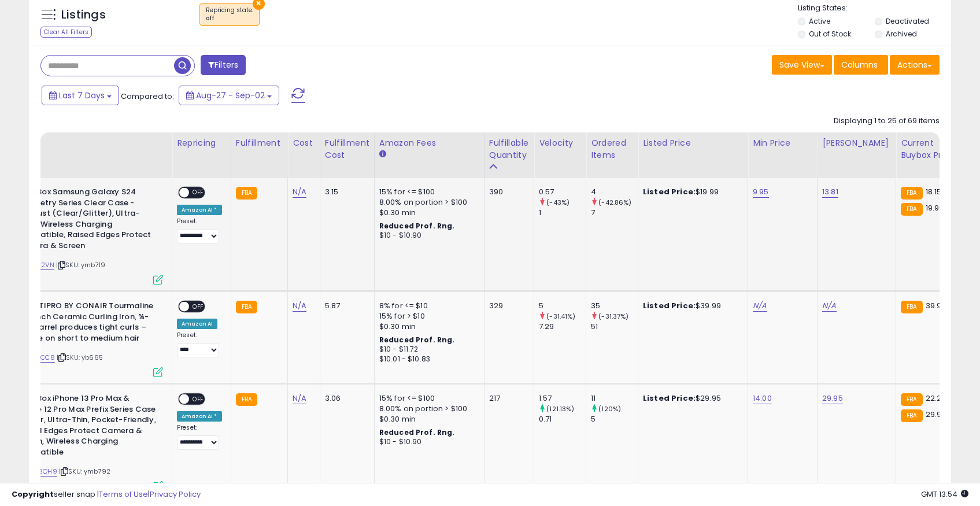  What do you see at coordinates (229, 96) in the screenshot?
I see `button: Aug-27 - Sep-02` at bounding box center [229, 96].